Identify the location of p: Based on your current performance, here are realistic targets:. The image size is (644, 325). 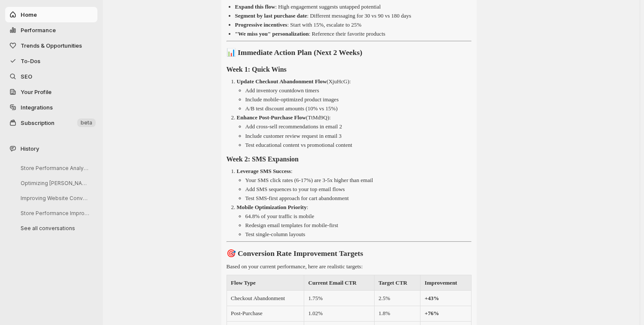
(349, 266).